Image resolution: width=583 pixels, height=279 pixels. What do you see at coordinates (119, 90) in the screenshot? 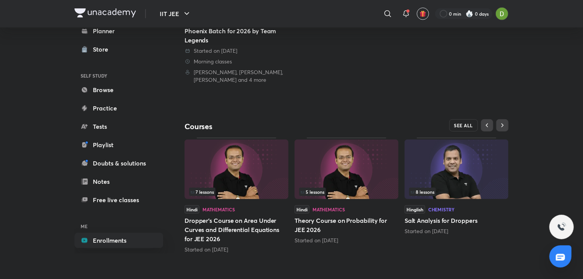
I see `a: Browse` at bounding box center [119, 90].